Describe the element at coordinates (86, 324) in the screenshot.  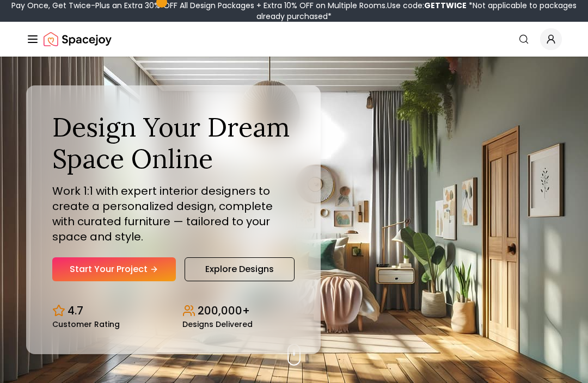
I see `small: Customer Rating` at that location.